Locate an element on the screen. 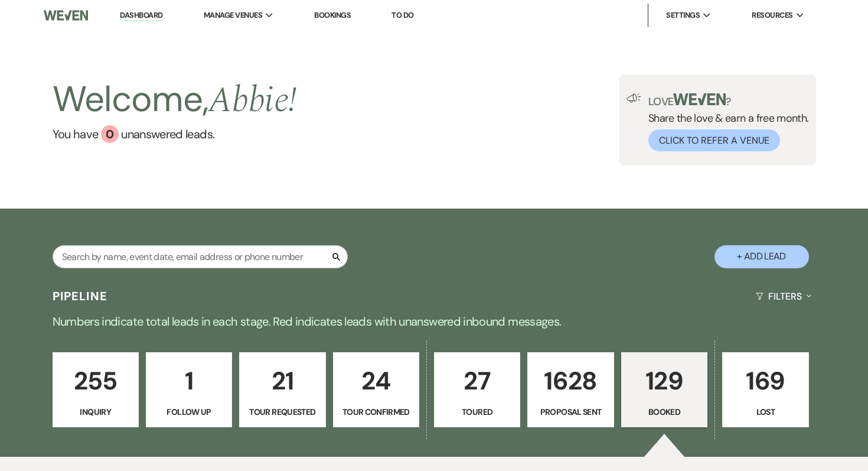  p: Love ? is located at coordinates (729, 100).